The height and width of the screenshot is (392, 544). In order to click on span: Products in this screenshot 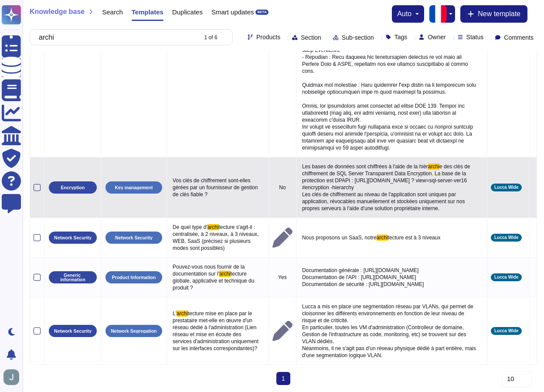, I will do `click(268, 37)`.